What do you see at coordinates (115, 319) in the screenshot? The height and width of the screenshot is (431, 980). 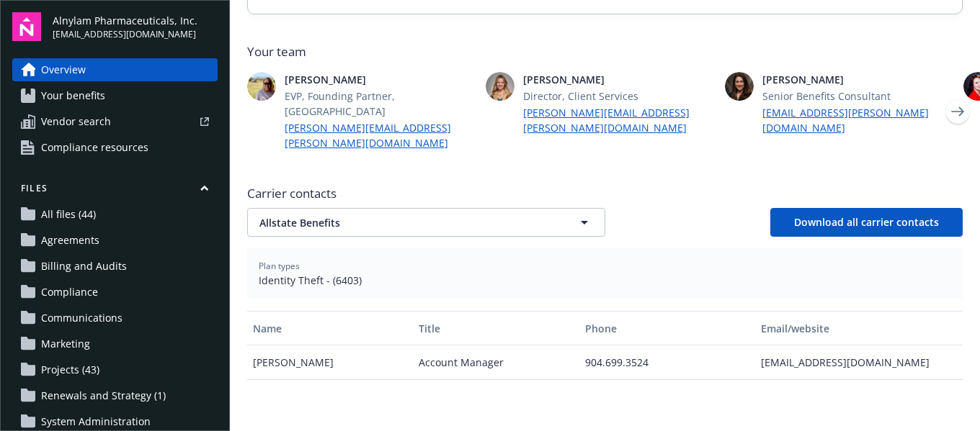 I see `a: Communications` at bounding box center [115, 319].